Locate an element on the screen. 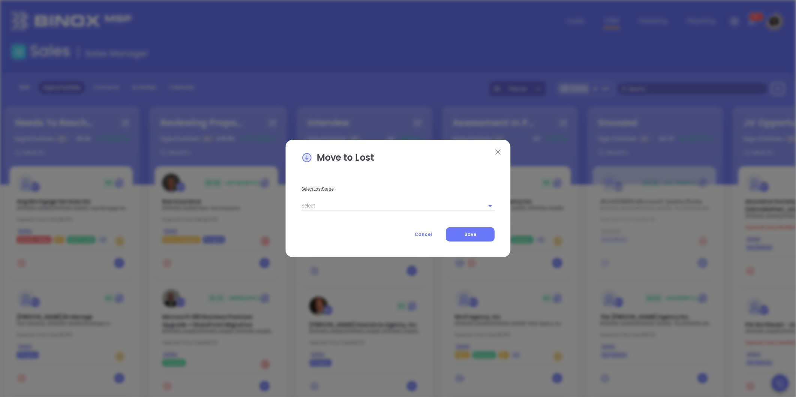 The width and height of the screenshot is (796, 397). p: Move to Lost is located at coordinates (398, 160).